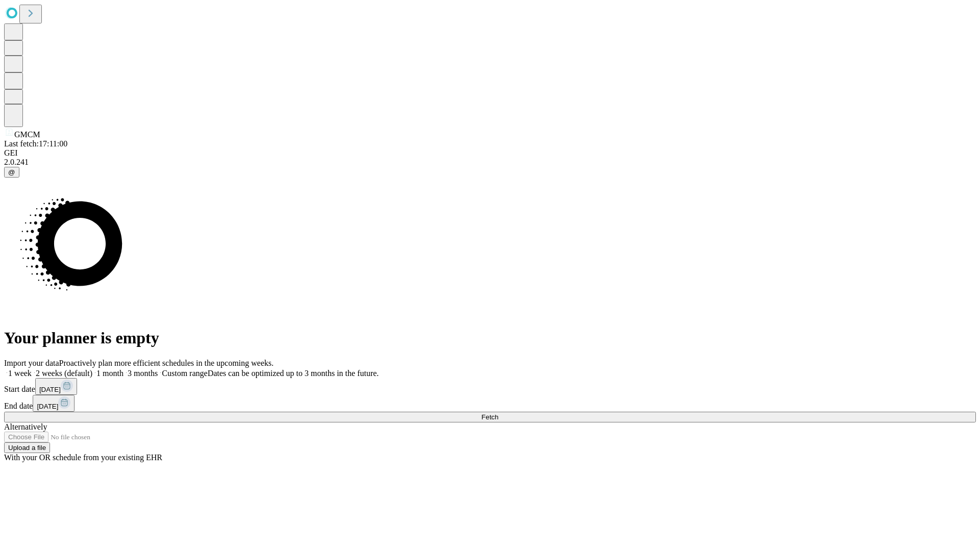 Image resolution: width=980 pixels, height=551 pixels. I want to click on span: 3 months, so click(143, 373).